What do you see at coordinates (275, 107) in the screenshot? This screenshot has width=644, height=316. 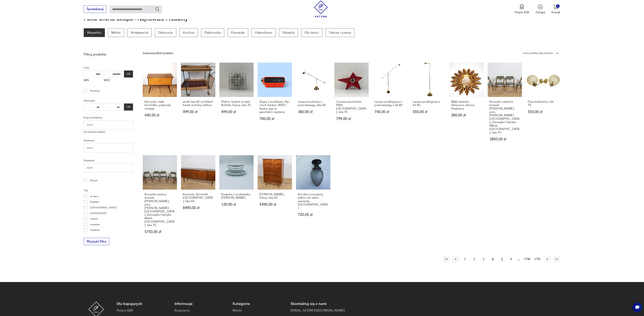 I see `h3: Zegar z budzikiem flip-clock Sankyo 4000 | Space age w japońskim wydaniu` at bounding box center [275, 107].